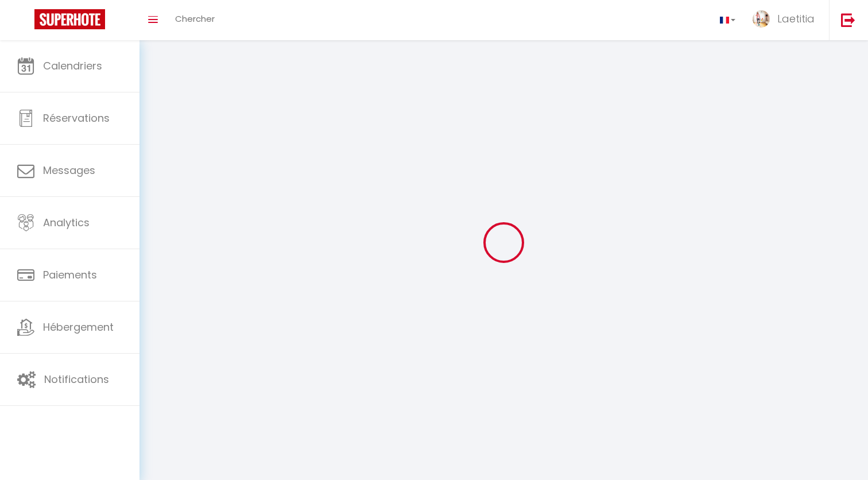  What do you see at coordinates (26, 22) in the screenshot?
I see `button: Open LiveChat chat widget` at bounding box center [26, 22].